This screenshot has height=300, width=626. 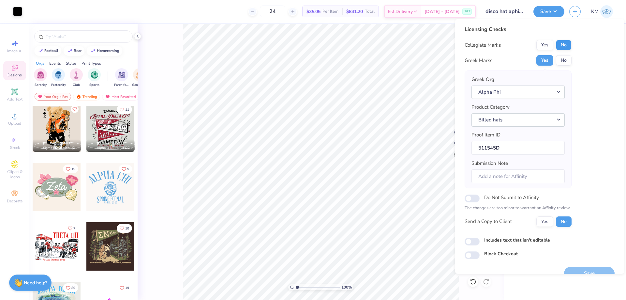 What do you see at coordinates (549, 11) in the screenshot?
I see `button: Save` at bounding box center [549, 11].